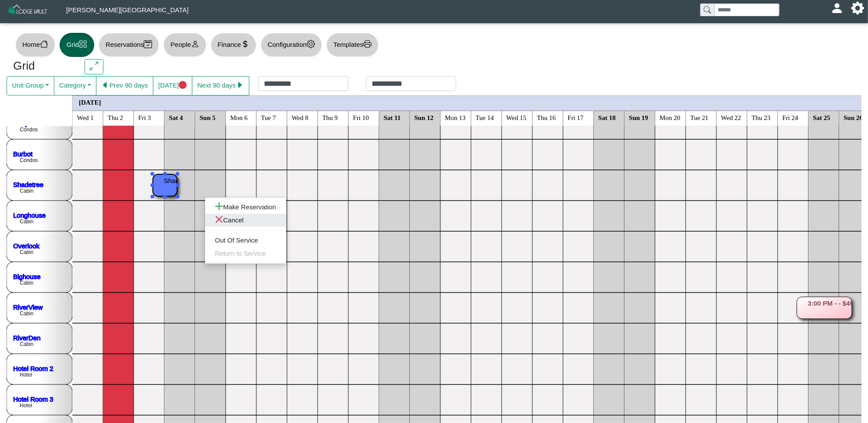 The height and width of the screenshot is (423, 868). What do you see at coordinates (27, 11) in the screenshot?
I see `img: Z` at bounding box center [27, 11].